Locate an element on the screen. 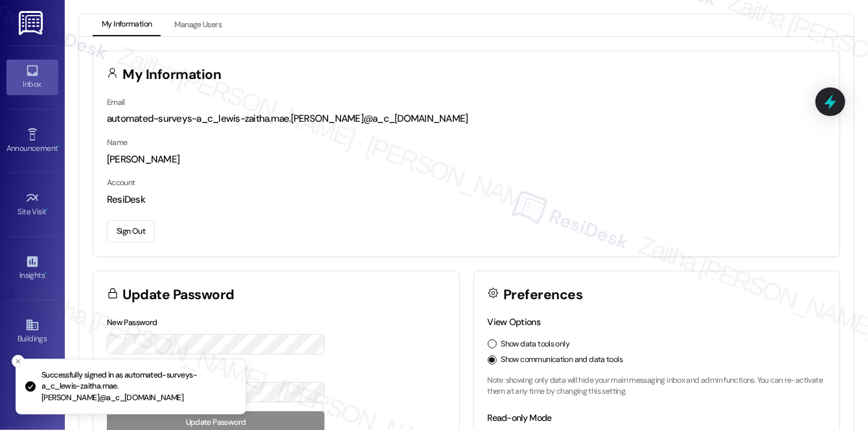 This screenshot has height=430, width=868. button: Sign Out is located at coordinates (131, 231).